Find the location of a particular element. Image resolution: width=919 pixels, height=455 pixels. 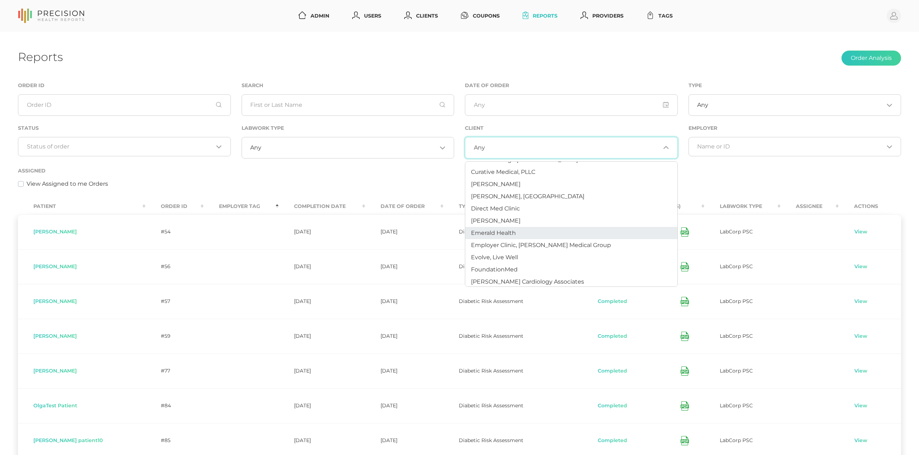

button: Order Analysis is located at coordinates (871, 58).